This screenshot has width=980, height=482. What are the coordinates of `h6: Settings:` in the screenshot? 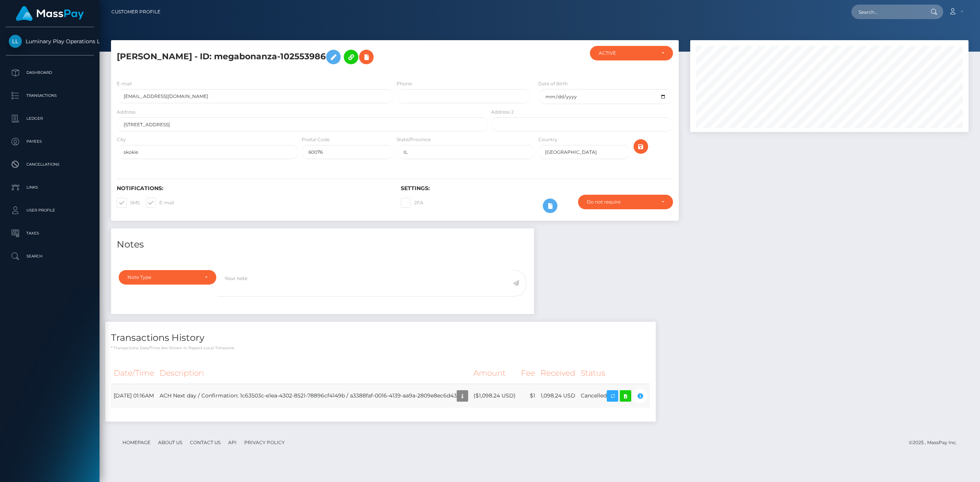 It's located at (537, 188).